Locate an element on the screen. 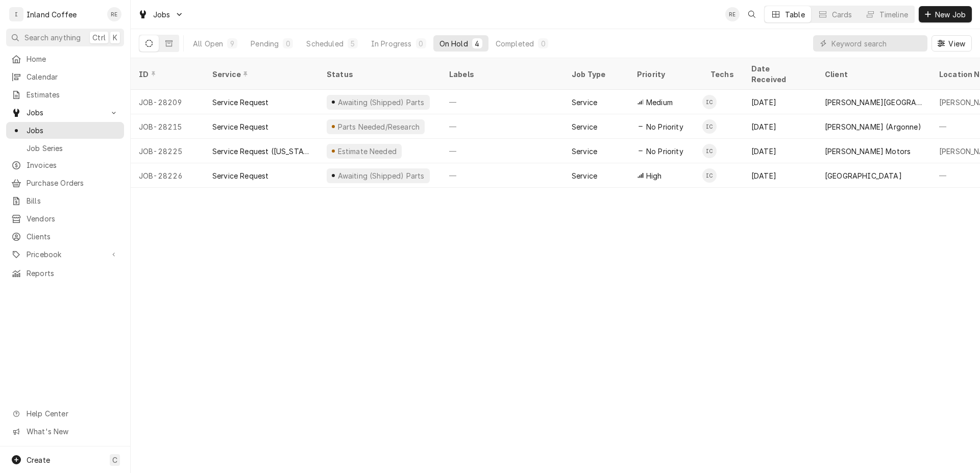 The width and height of the screenshot is (980, 473). div: 4 is located at coordinates (478, 44).